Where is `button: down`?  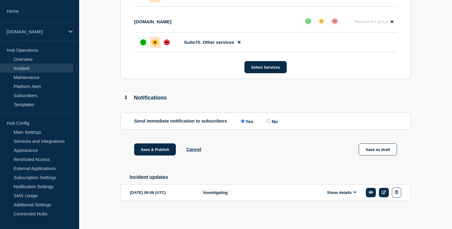 button: down is located at coordinates (335, 21).